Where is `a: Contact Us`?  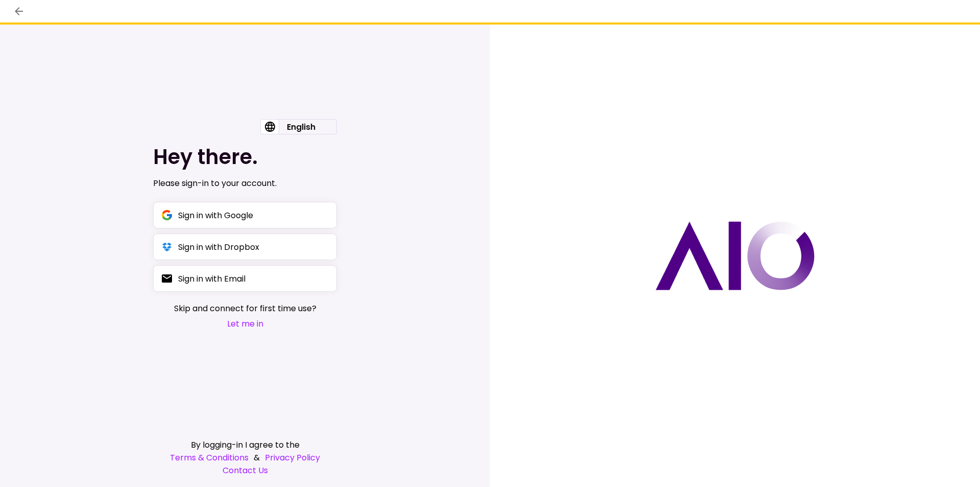 a: Contact Us is located at coordinates (245, 470).